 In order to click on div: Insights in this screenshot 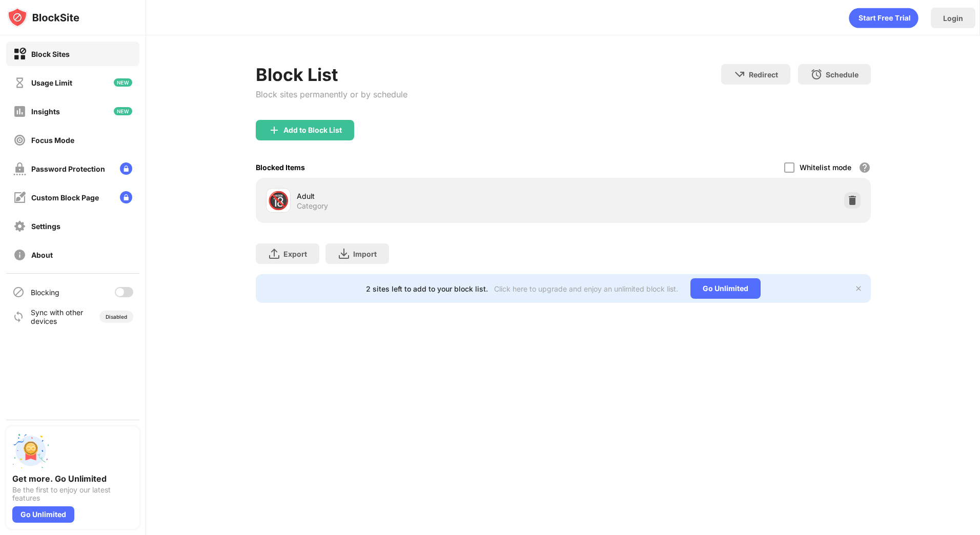, I will do `click(46, 111)`.